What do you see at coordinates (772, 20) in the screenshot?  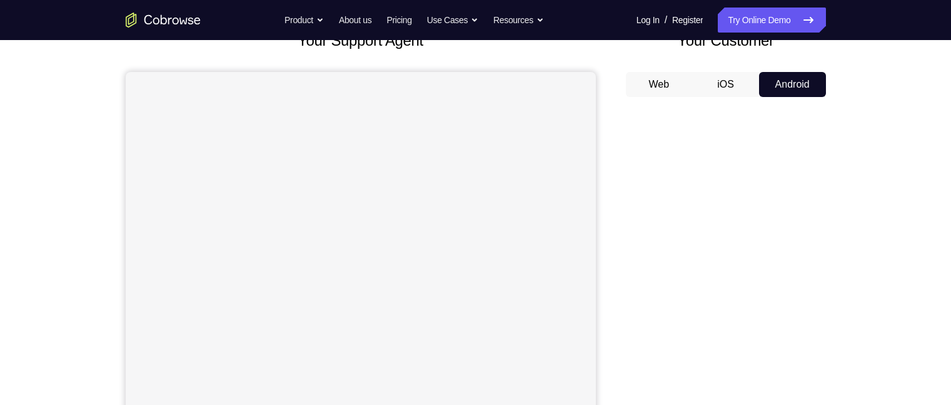 I see `a: Try Online Demo` at bounding box center [772, 20].